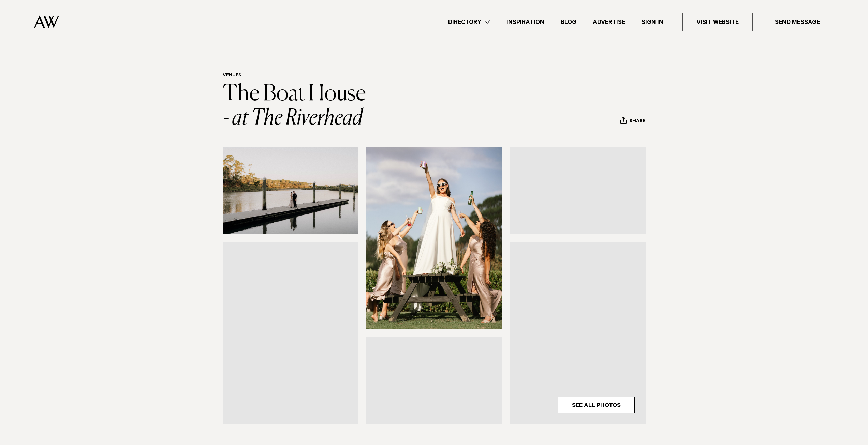 This screenshot has height=445, width=868. Describe the element at coordinates (294, 106) in the screenshot. I see `a: The Boat House - at The Riverhead` at that location.